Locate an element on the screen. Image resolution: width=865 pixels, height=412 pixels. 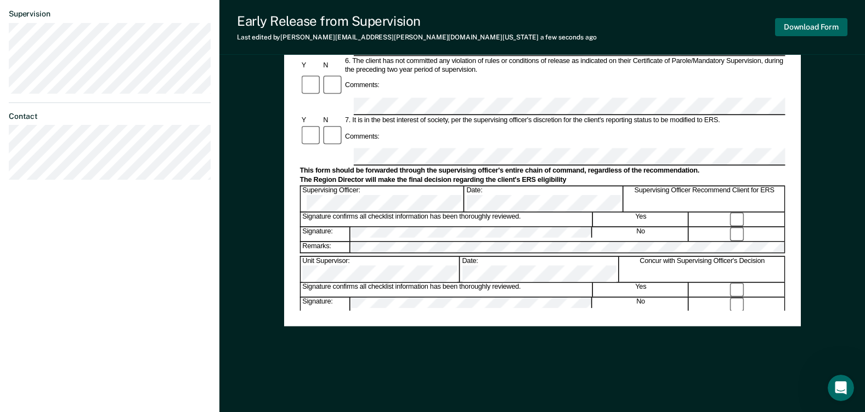
div: Unit Supervisor: is located at coordinates (380, 270).